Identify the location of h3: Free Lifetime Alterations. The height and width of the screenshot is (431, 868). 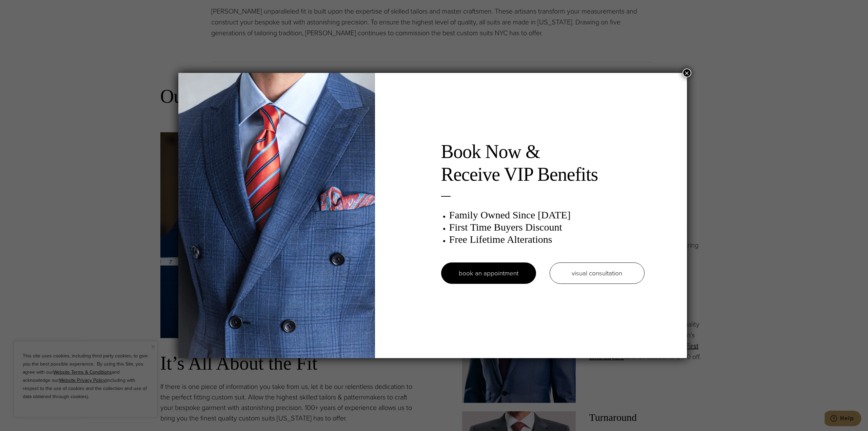
(547, 239).